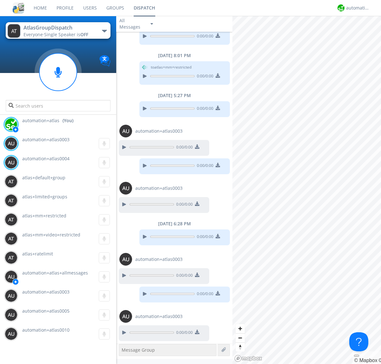 The image size is (381, 364). Describe the element at coordinates (240, 338) in the screenshot. I see `button: Zoom out` at that location.